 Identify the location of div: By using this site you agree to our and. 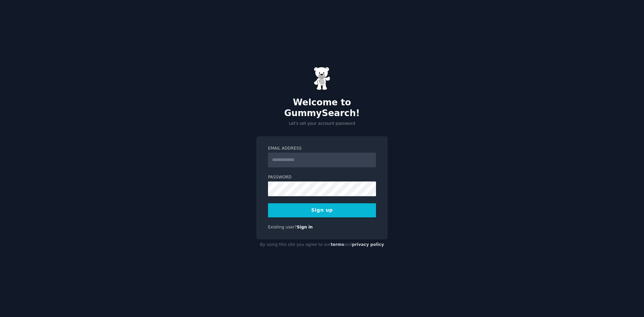
(322, 245).